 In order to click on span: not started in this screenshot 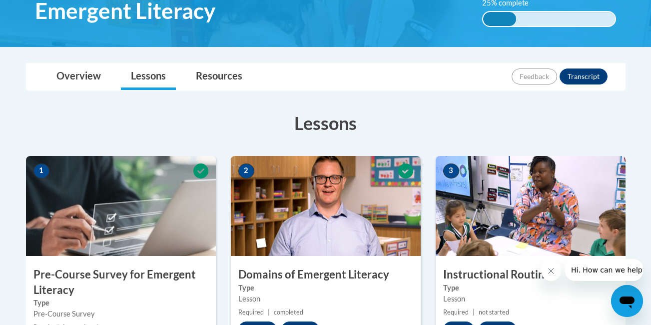, I will do `click(494, 312)`.